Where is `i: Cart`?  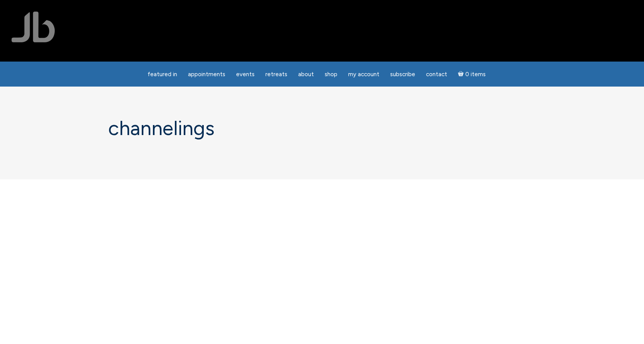
i: Cart is located at coordinates (462, 74).